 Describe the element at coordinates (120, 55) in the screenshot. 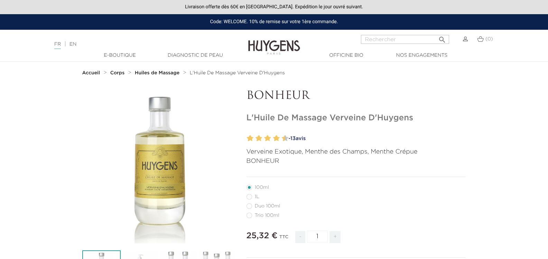

I see `a: E-Boutique` at that location.